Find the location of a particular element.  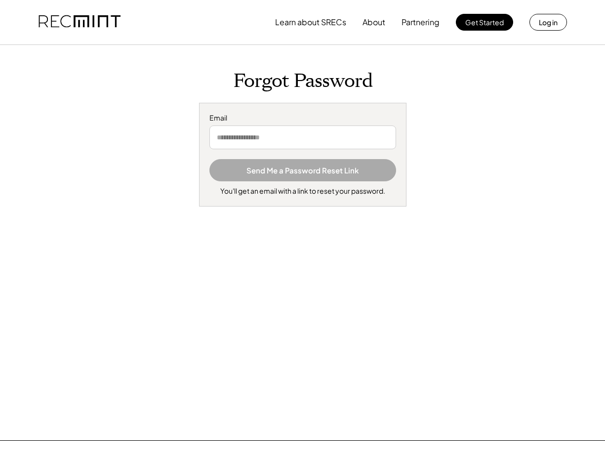

div: Email is located at coordinates (303, 118).